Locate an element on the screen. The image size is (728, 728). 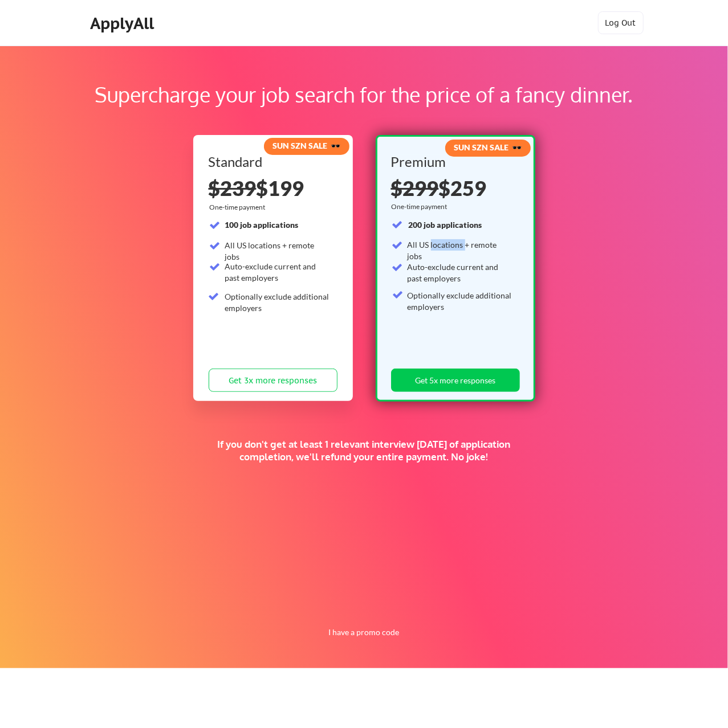
div: $199 is located at coordinates (273, 188).